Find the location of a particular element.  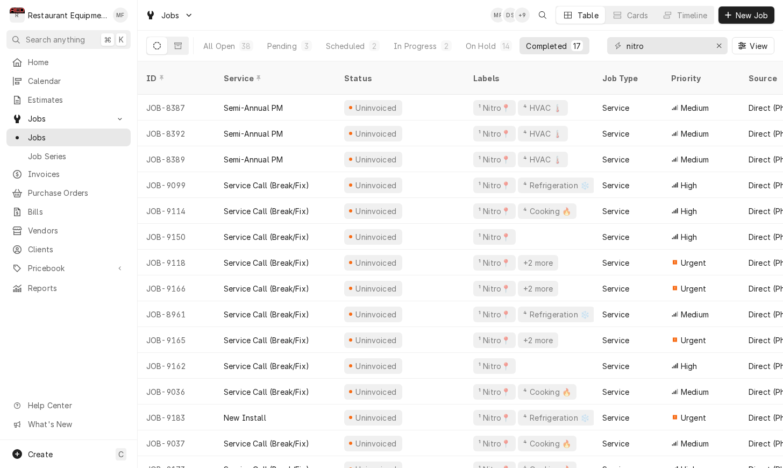

div: JOB-9150 is located at coordinates (176, 237).